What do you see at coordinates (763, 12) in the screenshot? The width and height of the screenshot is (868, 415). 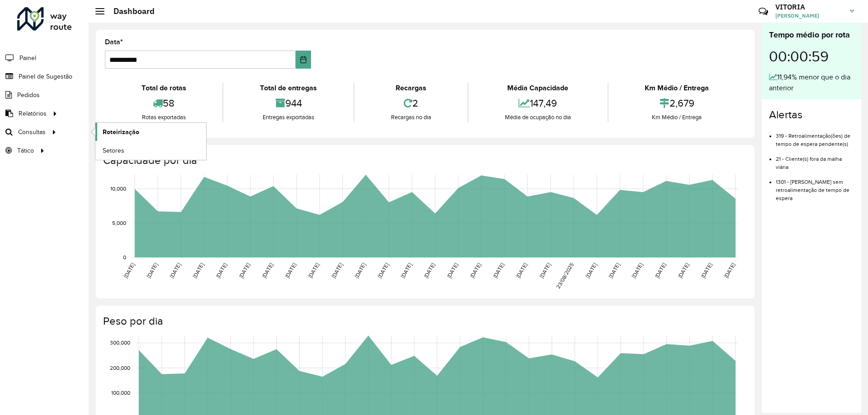 I see `a: Contato Rápido` at bounding box center [763, 12].